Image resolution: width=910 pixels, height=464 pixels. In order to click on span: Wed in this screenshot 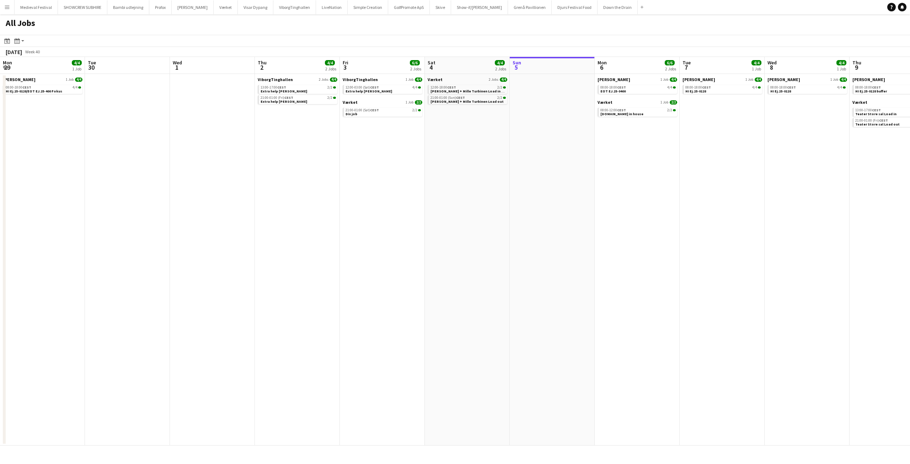, I will do `click(772, 63)`.